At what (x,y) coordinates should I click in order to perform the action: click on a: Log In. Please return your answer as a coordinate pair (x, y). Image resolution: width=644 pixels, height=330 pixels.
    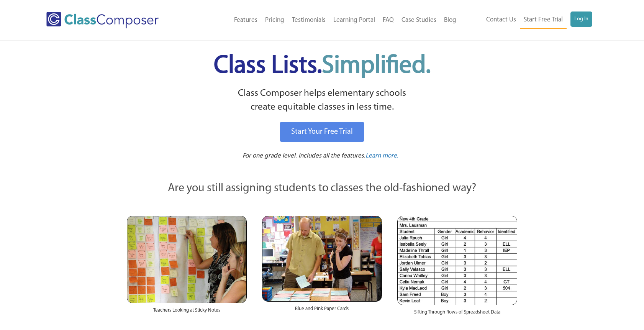
    Looking at the image, I should click on (581, 19).